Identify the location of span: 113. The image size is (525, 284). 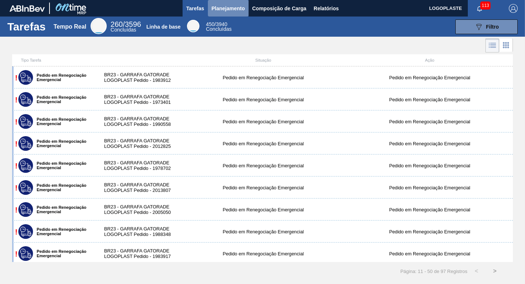
(485, 5).